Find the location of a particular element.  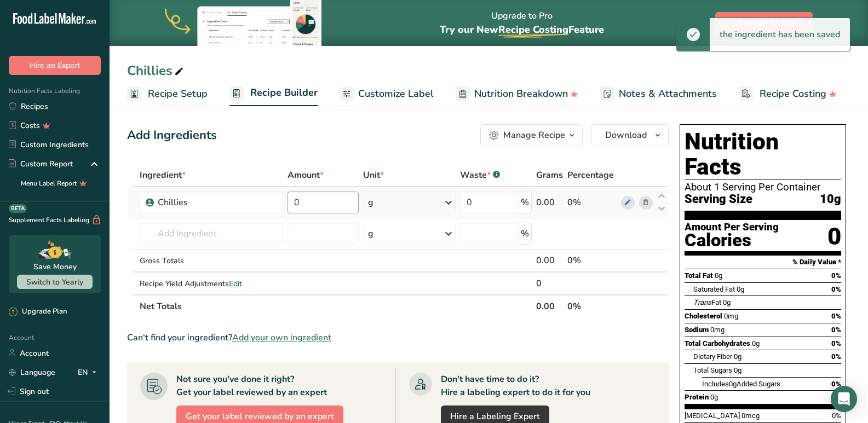

div: Calories is located at coordinates (731, 240).